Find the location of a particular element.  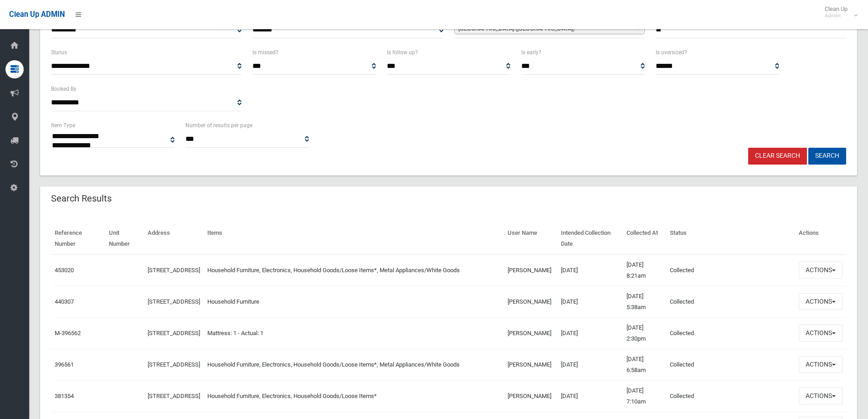

th: Actions is located at coordinates (821, 238).